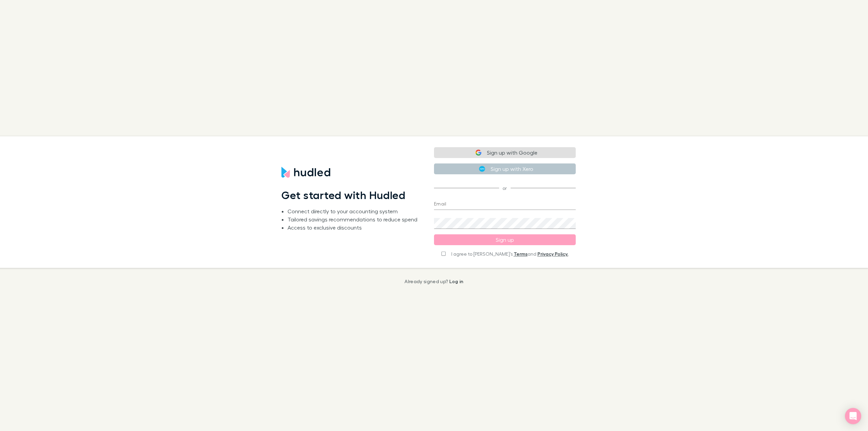 This screenshot has width=868, height=431. What do you see at coordinates (482, 169) in the screenshot?
I see `img: Xero's logo` at bounding box center [482, 169].